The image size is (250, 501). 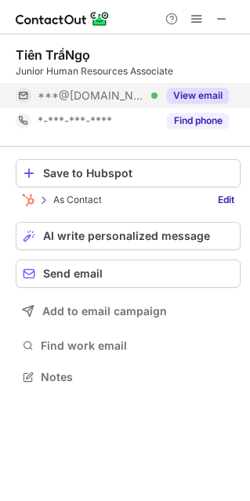 What do you see at coordinates (128, 236) in the screenshot?
I see `button: AI write personalized message` at bounding box center [128, 236].